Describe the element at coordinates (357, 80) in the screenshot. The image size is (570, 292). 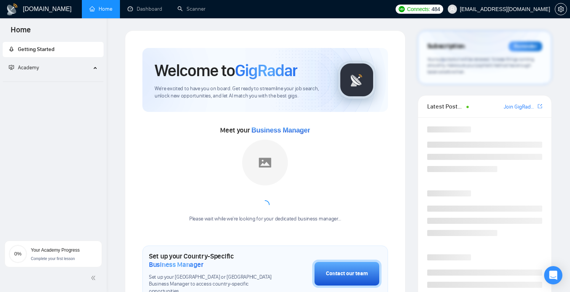
I see `img: gigradar-logo.png` at that location.